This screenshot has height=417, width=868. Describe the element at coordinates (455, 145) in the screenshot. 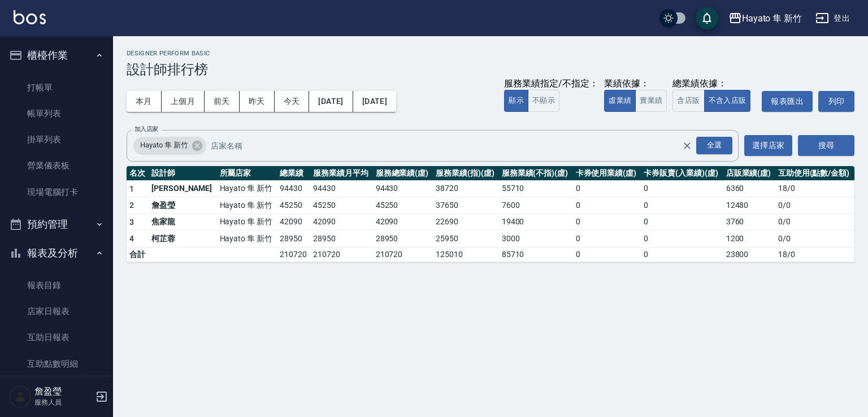

I see `input: 店家名稱` at that location.